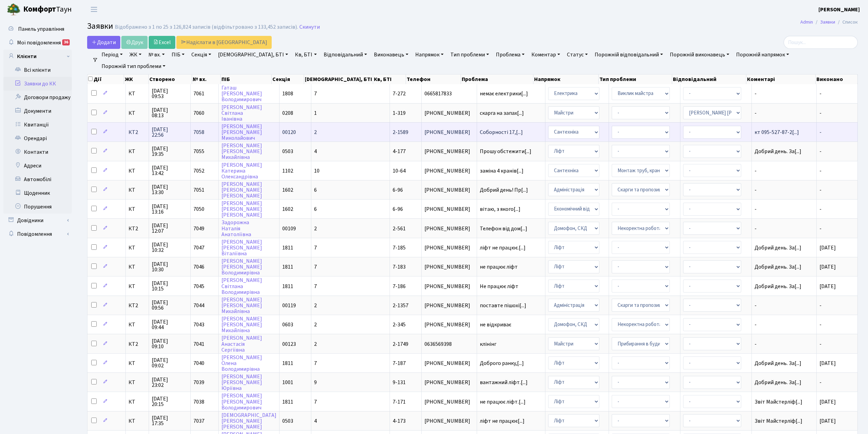 Image resolution: width=868 pixels, height=434 pixels. What do you see at coordinates (503, 229) in the screenshot?
I see `span: Телефон від дом[...]` at bounding box center [503, 229].